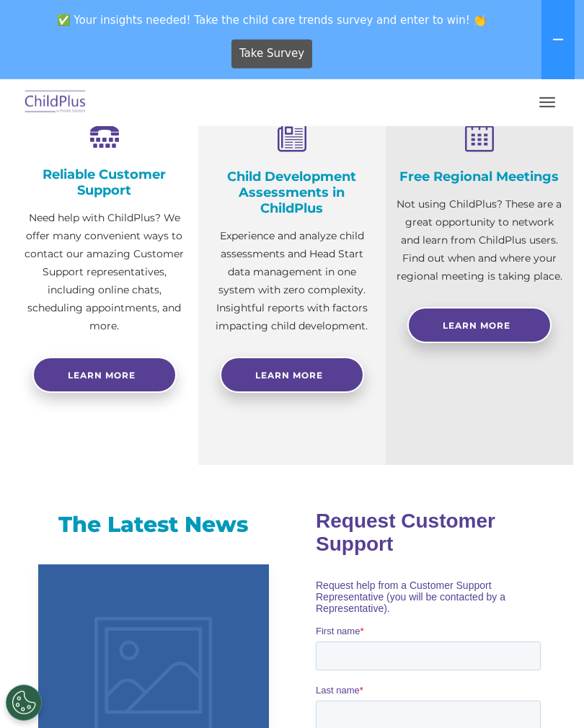  I want to click on p: Need help with ChildPlus? We offer many convenient ways to contact our amazing Customer Support r..., so click(104, 272).